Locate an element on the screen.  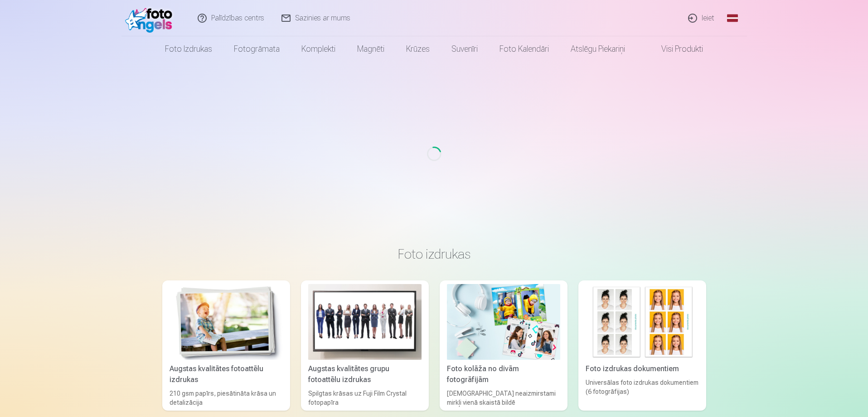
div: Spilgtas krāsas uz Fuji Film Crystal fotopapīra is located at coordinates (365, 398).